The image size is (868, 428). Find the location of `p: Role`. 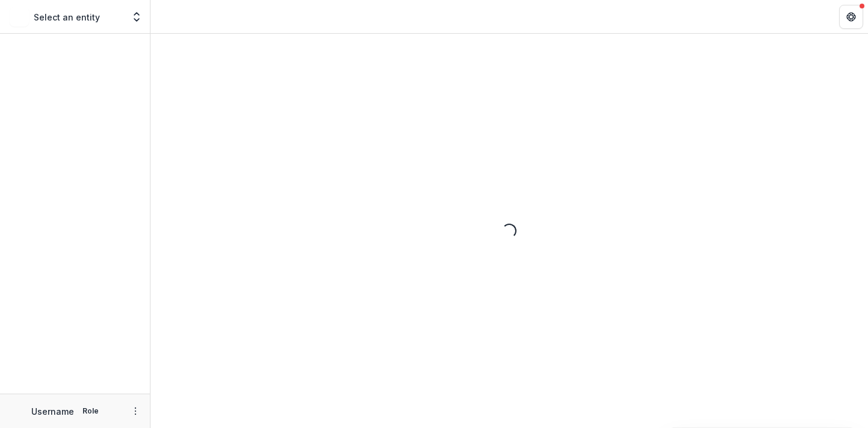

p: Role is located at coordinates (90, 411).